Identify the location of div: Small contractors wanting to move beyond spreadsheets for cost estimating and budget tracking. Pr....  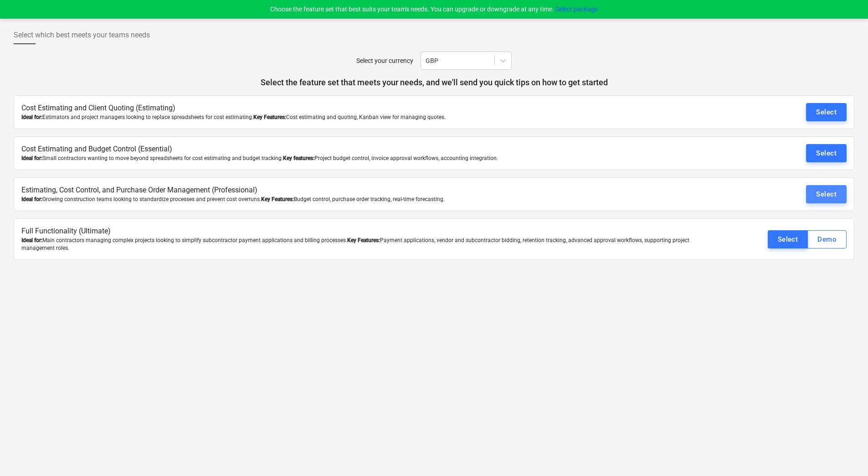
(365, 158).